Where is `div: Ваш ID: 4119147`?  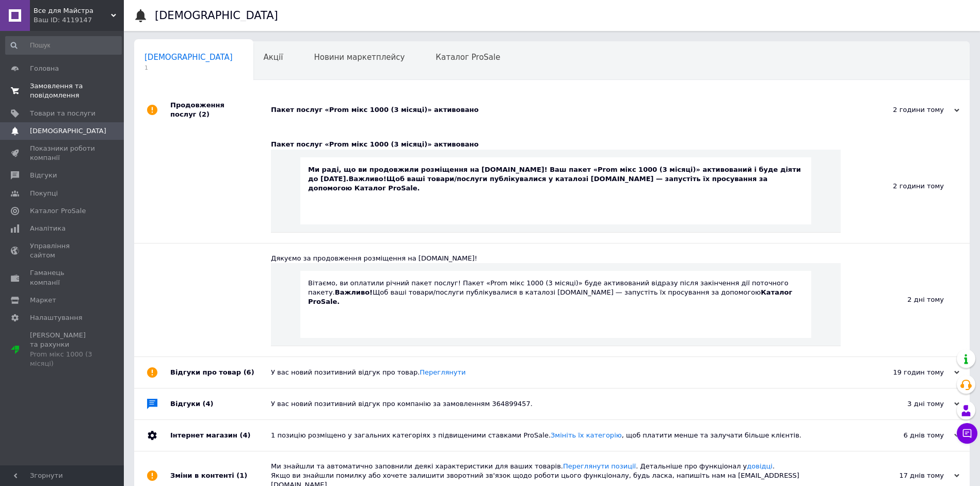 div: Ваш ID: 4119147 is located at coordinates (79, 20).